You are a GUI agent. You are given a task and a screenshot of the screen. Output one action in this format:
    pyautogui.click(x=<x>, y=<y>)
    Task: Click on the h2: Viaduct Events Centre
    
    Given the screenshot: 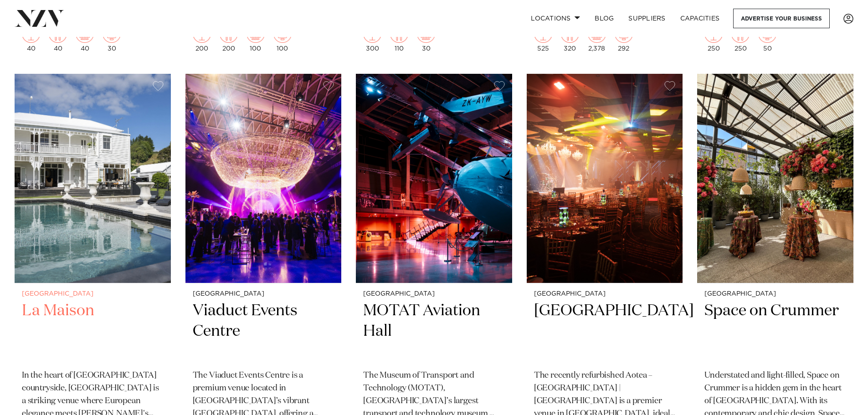 What is the action you would take?
    pyautogui.click(x=263, y=331)
    